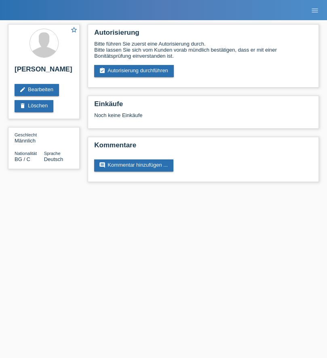 The width and height of the screenshot is (327, 358). Describe the element at coordinates (23, 90) in the screenshot. I see `i: edit` at that location.